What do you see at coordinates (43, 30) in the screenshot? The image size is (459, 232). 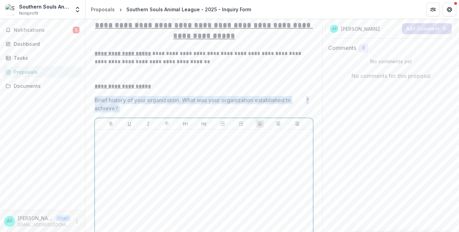 I see `span: Notifications` at bounding box center [43, 30].